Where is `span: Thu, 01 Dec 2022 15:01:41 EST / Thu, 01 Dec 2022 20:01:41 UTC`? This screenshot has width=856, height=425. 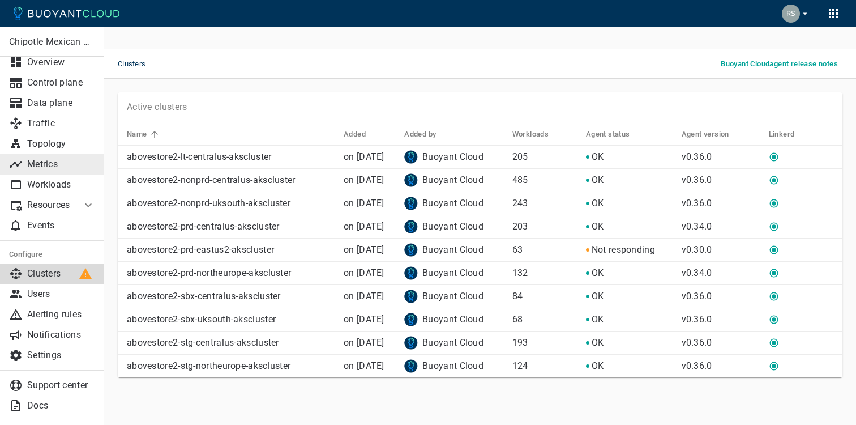 span: Thu, 01 Dec 2022 15:01:41 EST / Thu, 01 Dec 2022 20:01:41 UTC is located at coordinates (364, 226).